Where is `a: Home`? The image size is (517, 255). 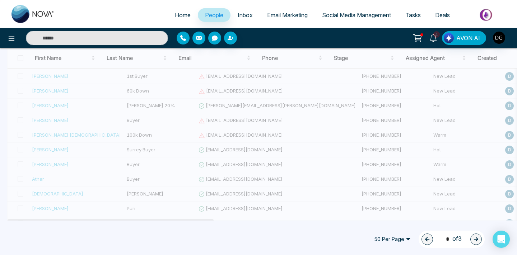
a: Home is located at coordinates (183, 15).